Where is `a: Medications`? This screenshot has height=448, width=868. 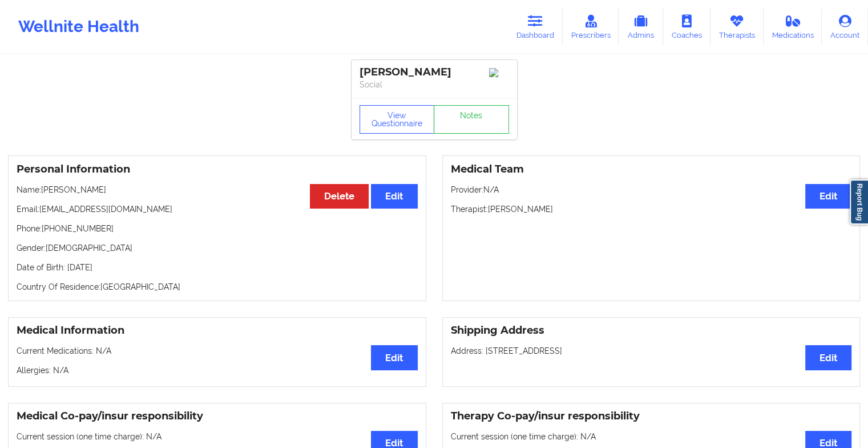
a: Medications is located at coordinates (793, 27).